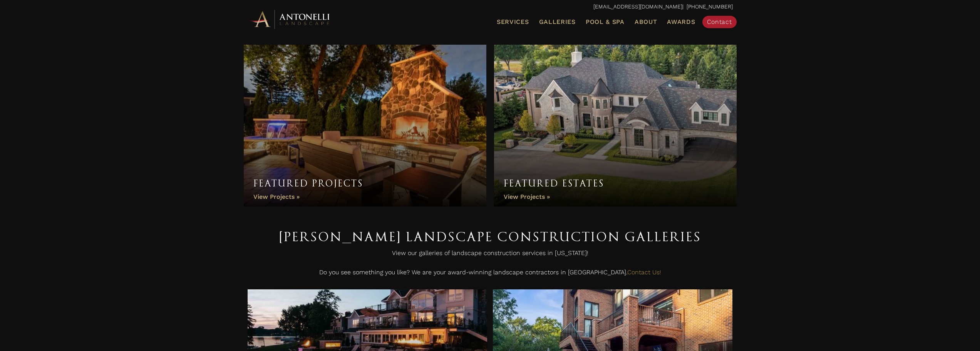  Describe the element at coordinates (680, 22) in the screenshot. I see `a: Awards` at that location.